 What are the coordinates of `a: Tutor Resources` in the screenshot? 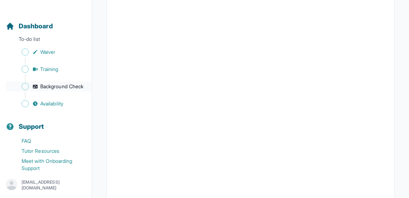 It's located at (48, 151).